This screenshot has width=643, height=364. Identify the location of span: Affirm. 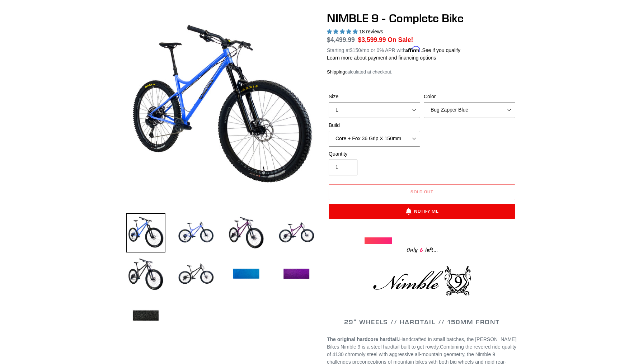
(413, 49).